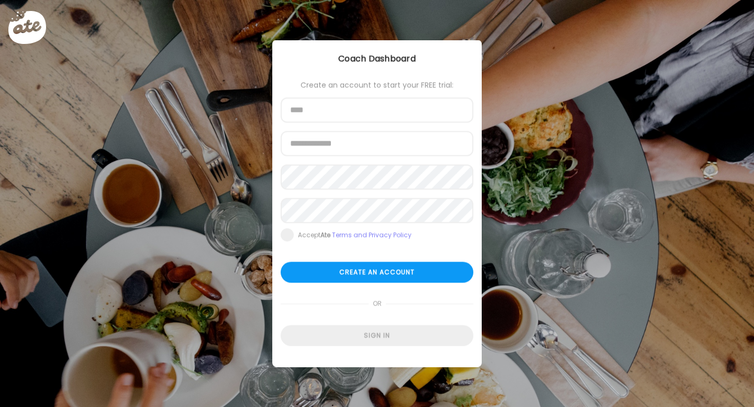  What do you see at coordinates (377, 336) in the screenshot?
I see `div: Sign in` at bounding box center [377, 336].